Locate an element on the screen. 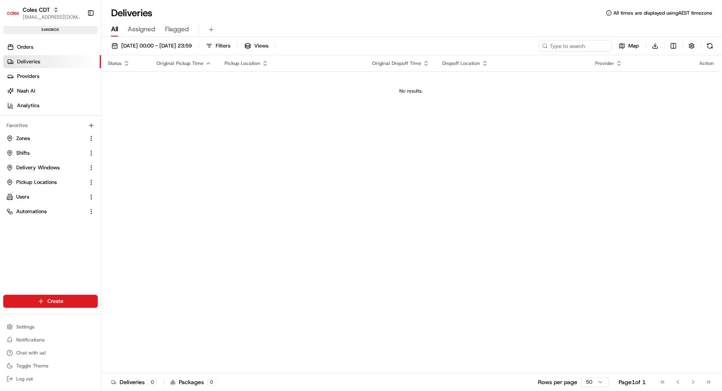 This screenshot has width=722, height=391. span: Analytics is located at coordinates (28, 105).